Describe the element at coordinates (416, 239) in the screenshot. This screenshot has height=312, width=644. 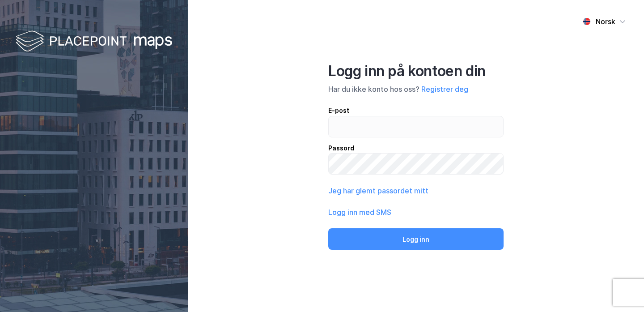
I see `button: Logg inn` at that location.